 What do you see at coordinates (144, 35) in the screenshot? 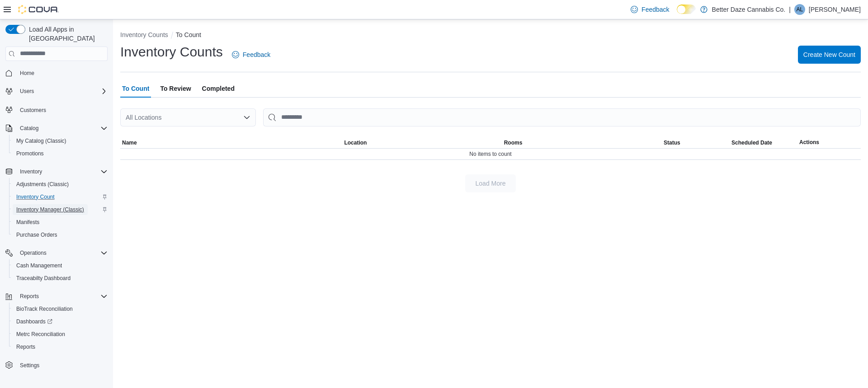
I see `button: Inventory Counts` at bounding box center [144, 35].